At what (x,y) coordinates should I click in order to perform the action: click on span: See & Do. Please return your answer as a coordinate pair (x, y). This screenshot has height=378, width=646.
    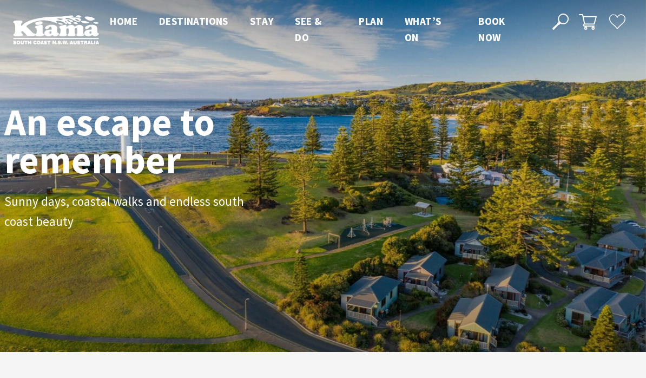
    Looking at the image, I should click on (308, 29).